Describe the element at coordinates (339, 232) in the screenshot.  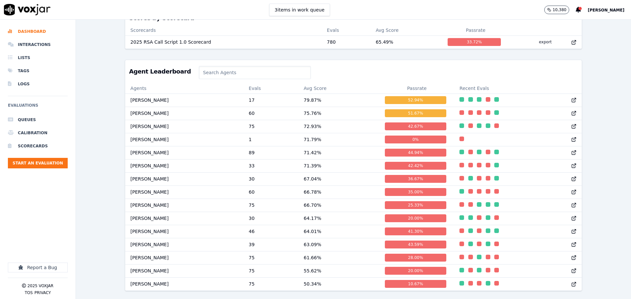
I see `td: 64.01 %` at that location.